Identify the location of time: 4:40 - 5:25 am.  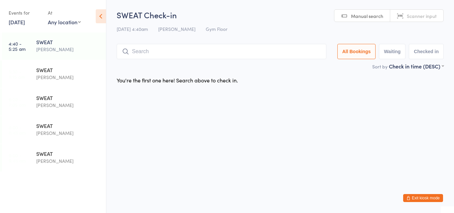
(17, 46).